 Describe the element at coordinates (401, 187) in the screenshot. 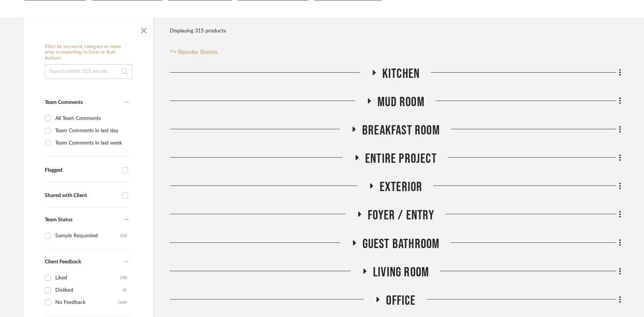

I see `span: Exterior` at that location.